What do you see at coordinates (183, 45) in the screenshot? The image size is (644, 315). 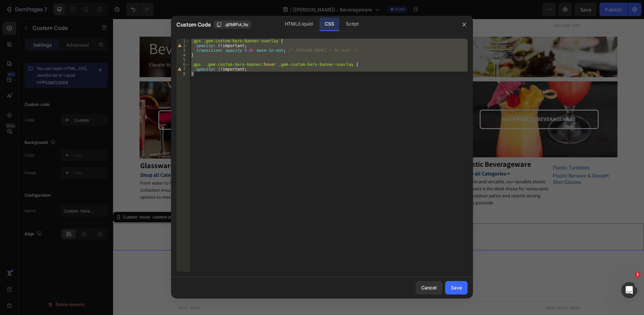 I see `div: 2` at bounding box center [183, 45].